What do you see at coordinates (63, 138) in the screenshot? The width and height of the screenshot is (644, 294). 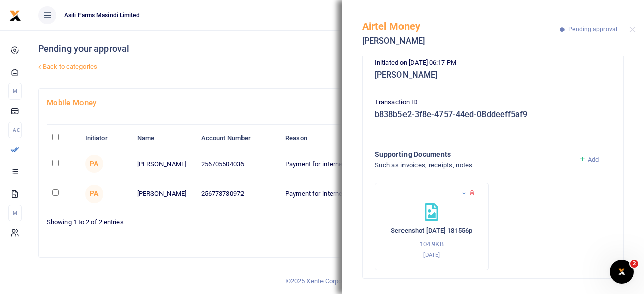 I see `th: : activate to sort column descending` at bounding box center [63, 138].